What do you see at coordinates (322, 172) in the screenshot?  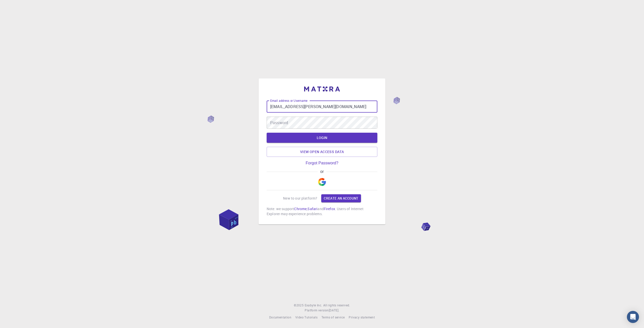 I see `span: or` at bounding box center [322, 172].